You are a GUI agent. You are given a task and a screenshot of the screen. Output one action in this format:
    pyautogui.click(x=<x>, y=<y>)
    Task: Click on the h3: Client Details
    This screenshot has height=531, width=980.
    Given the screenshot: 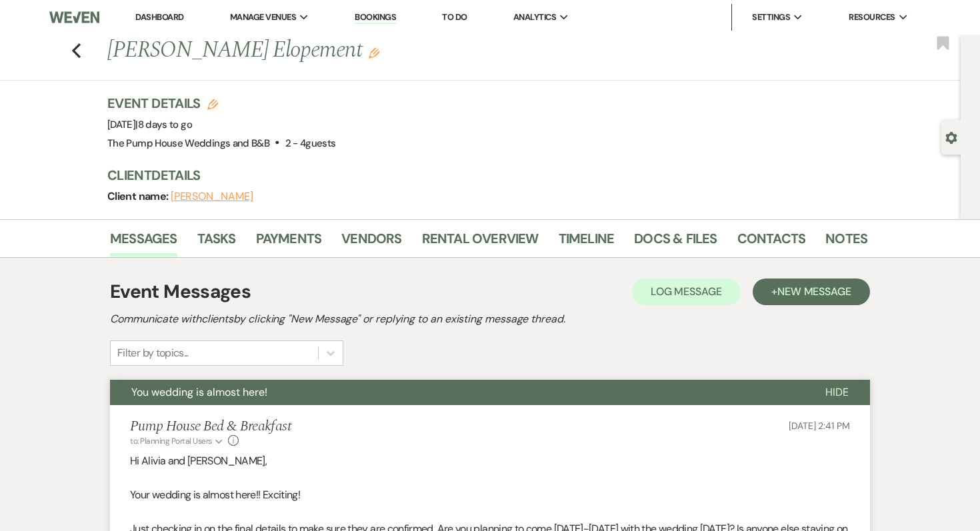 What is the action you would take?
    pyautogui.click(x=481, y=175)
    